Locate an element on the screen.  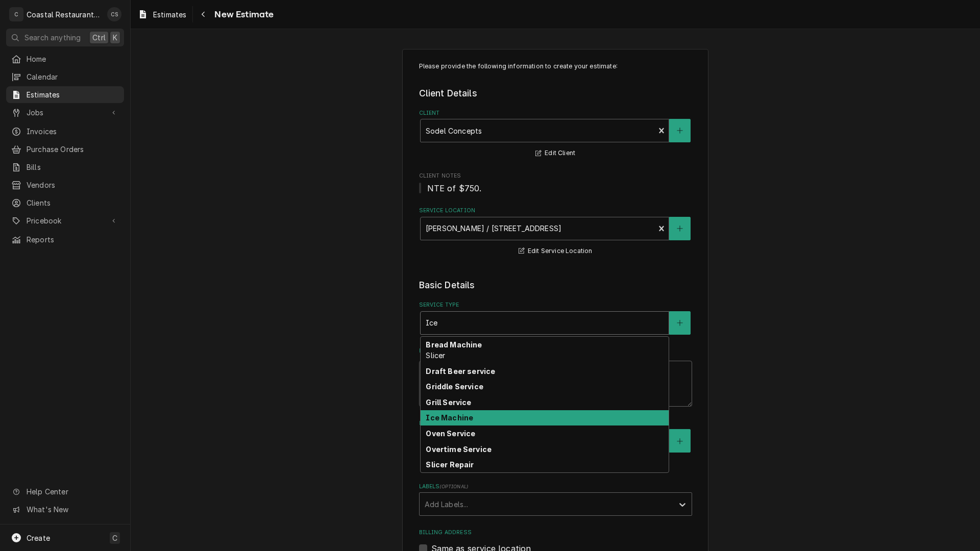
div: Service Type is located at coordinates (555, 317).